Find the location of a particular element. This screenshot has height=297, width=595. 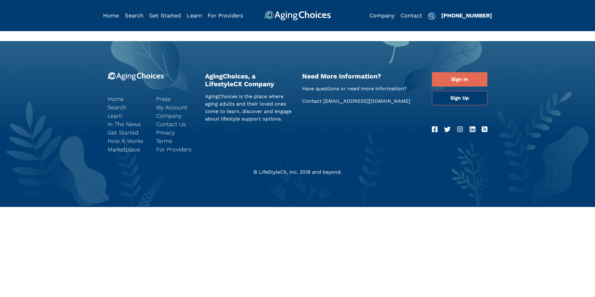

a: Instagram is located at coordinates (460, 129).